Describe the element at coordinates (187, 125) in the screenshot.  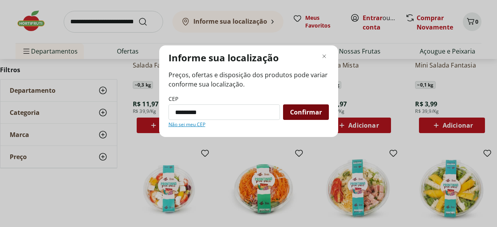
I see `a: Não sei meu CEP` at that location.